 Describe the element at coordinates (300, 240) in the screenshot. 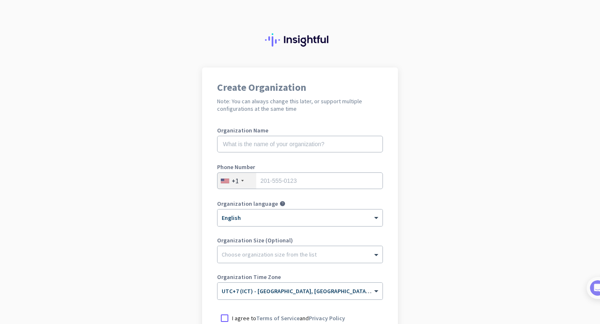

I see `label: Organization Size (Optional)` at that location.